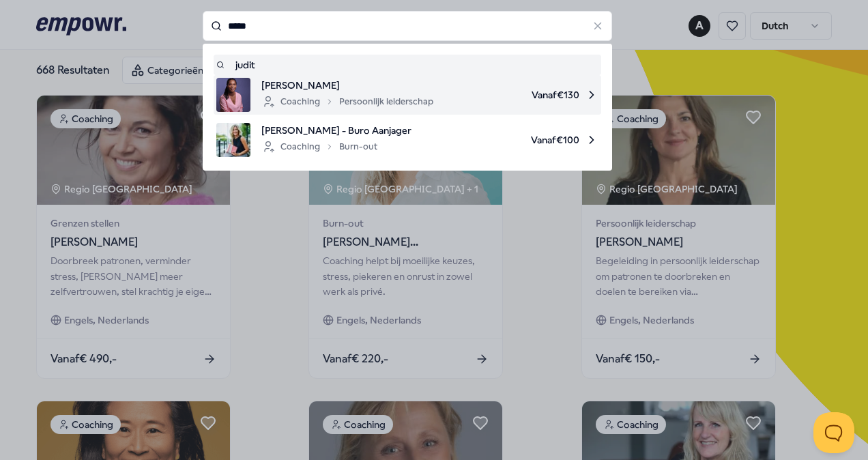 The width and height of the screenshot is (868, 460). I want to click on div: judit, so click(407, 65).